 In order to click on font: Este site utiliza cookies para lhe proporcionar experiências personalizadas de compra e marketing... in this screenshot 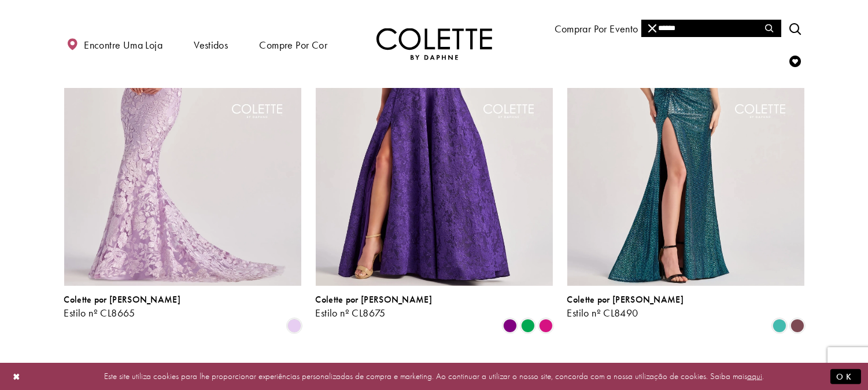, I will do `click(425, 376)`.